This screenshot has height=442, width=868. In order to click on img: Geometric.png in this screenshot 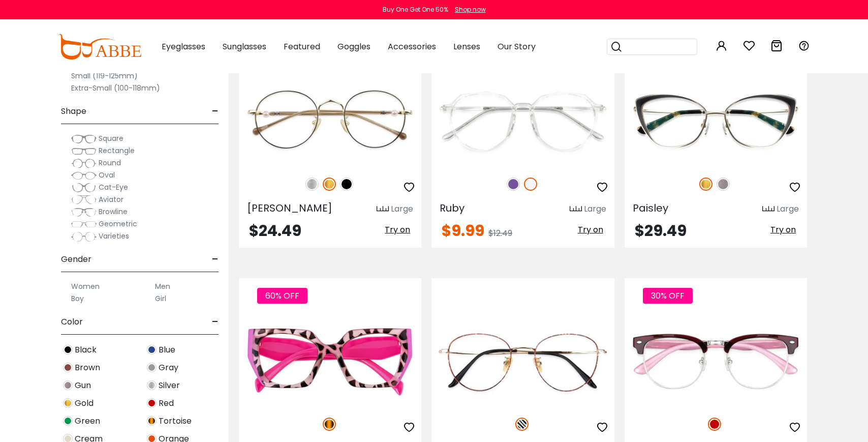, I will do `click(84, 224)`.